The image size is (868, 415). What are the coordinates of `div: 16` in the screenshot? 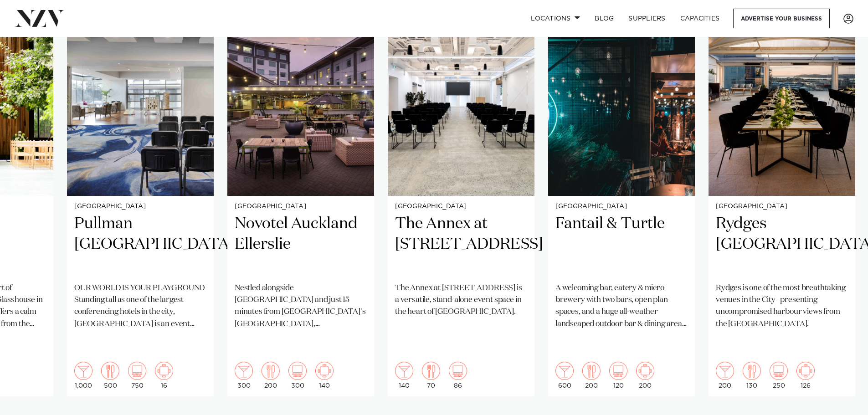 It's located at (164, 376).